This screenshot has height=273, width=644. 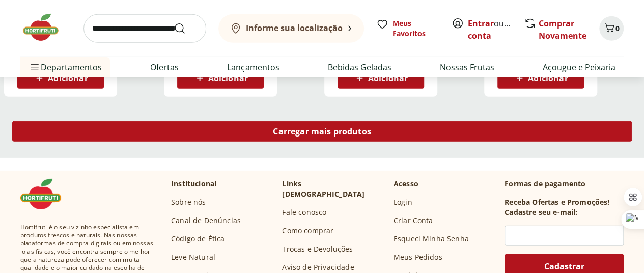 I want to click on a: Criar Conta, so click(x=413, y=221).